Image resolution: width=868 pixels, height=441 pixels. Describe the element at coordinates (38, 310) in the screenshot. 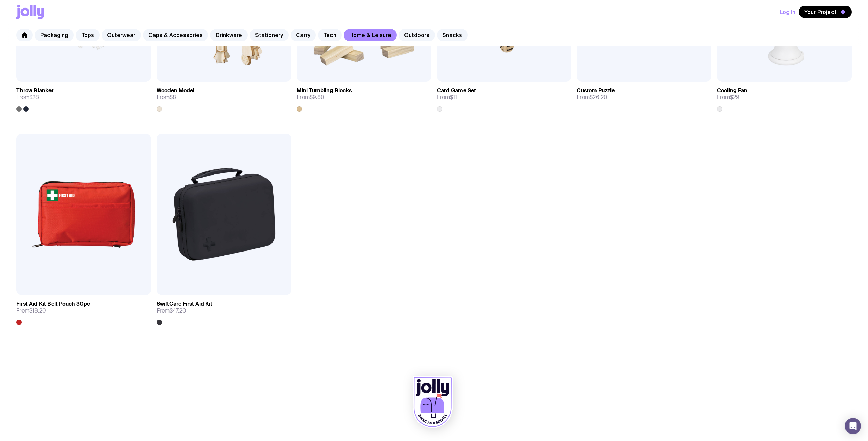

I see `span: $18.20` at that location.